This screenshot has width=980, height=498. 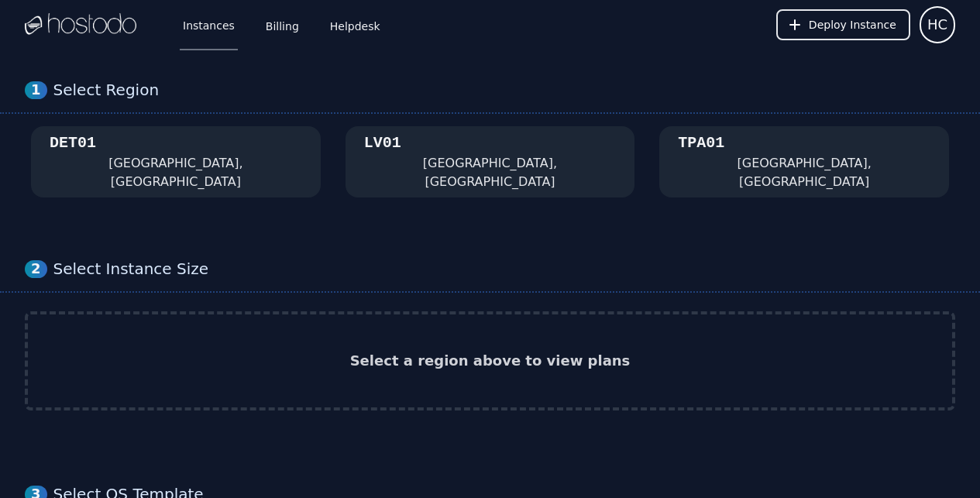 What do you see at coordinates (490, 361) in the screenshot?
I see `h2: Select a region above to view plans` at bounding box center [490, 361].